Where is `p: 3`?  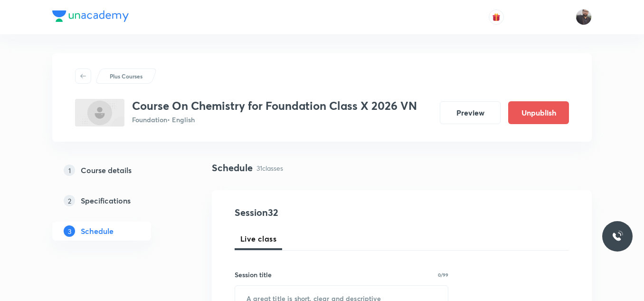 p: 3 is located at coordinates (70, 231).